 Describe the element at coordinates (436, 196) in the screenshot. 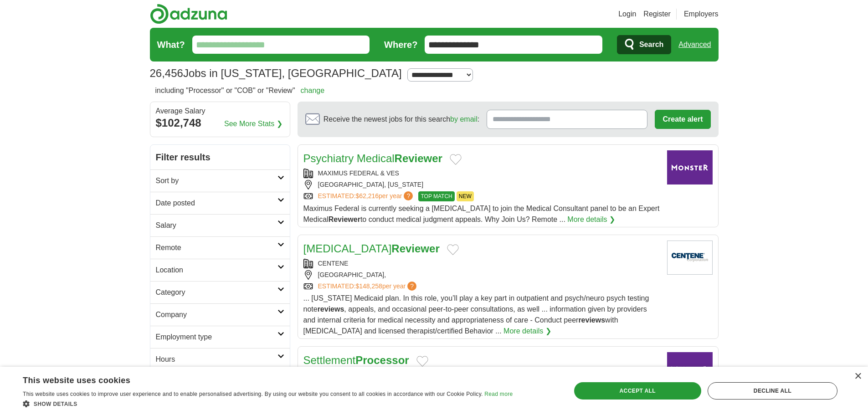

I see `span: TOP MATCH` at that location.